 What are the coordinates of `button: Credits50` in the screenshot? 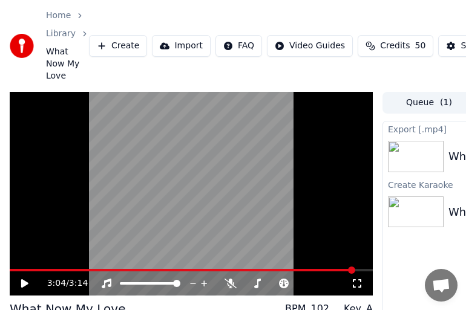 It's located at (395, 46).